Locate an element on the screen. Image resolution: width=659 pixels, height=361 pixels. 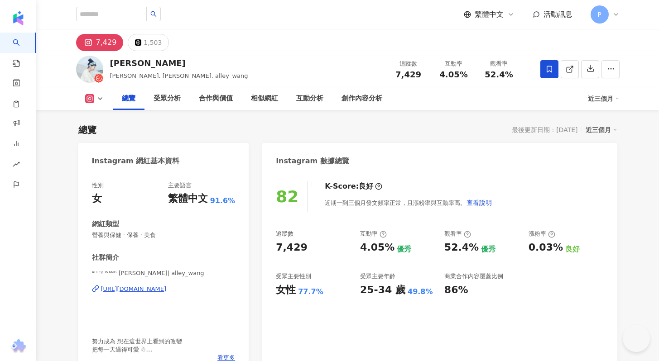
span: 91.6% is located at coordinates (223, 201).